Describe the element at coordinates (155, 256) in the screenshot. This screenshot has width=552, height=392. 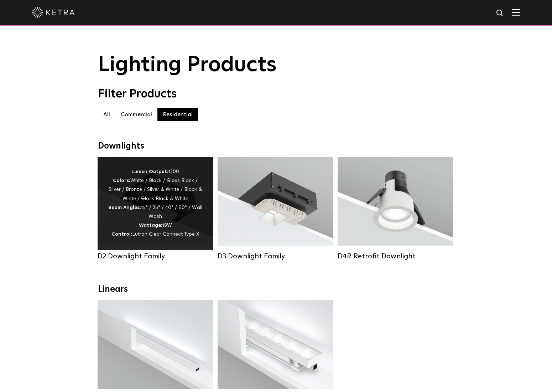
I see `div: D2 Downlight Family` at that location.